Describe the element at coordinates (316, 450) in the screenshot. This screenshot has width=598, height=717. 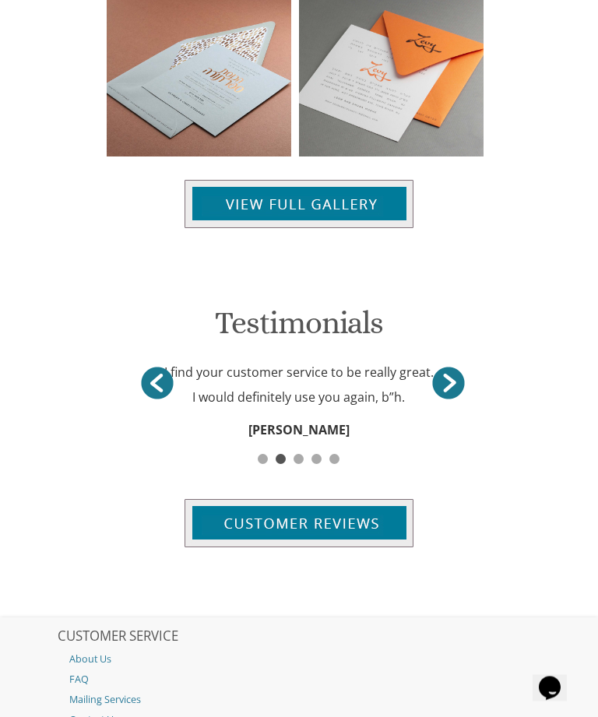
I see `a: 4` at that location.